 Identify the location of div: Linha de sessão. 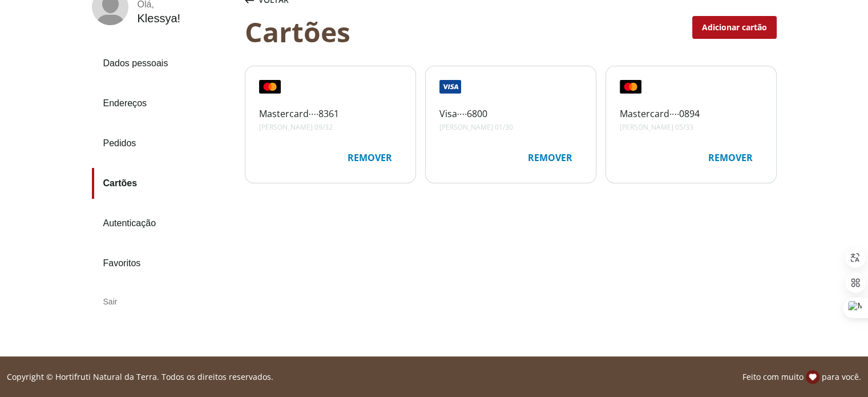
(434, 376).